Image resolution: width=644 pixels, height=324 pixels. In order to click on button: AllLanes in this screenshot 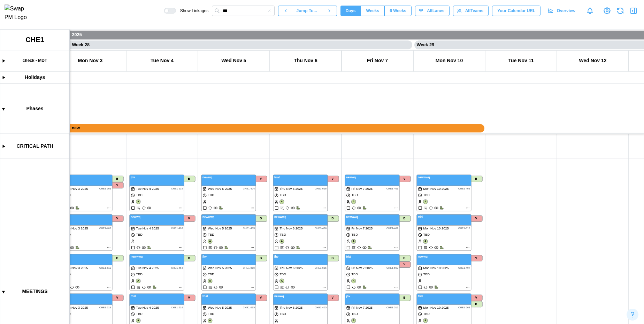, I will do `click(432, 11)`.